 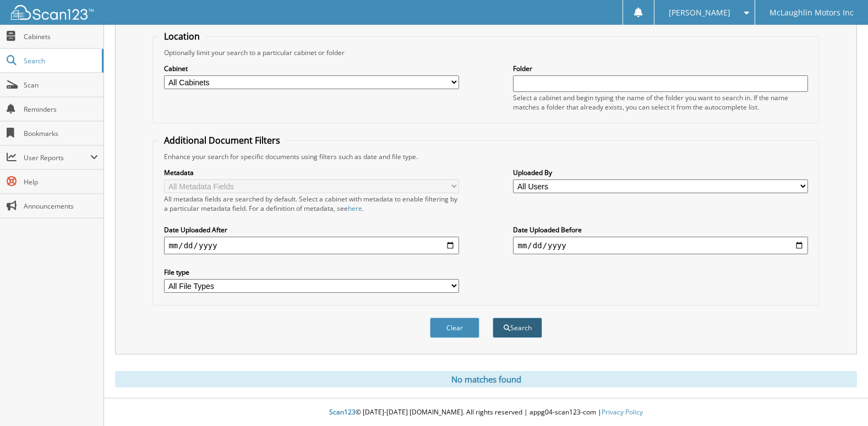 I want to click on label: Folder, so click(x=660, y=68).